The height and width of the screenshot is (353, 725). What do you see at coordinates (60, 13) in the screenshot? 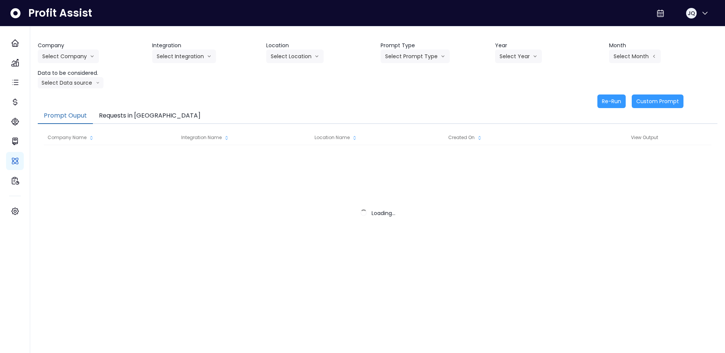
I see `span: Profit Assist` at bounding box center [60, 13].